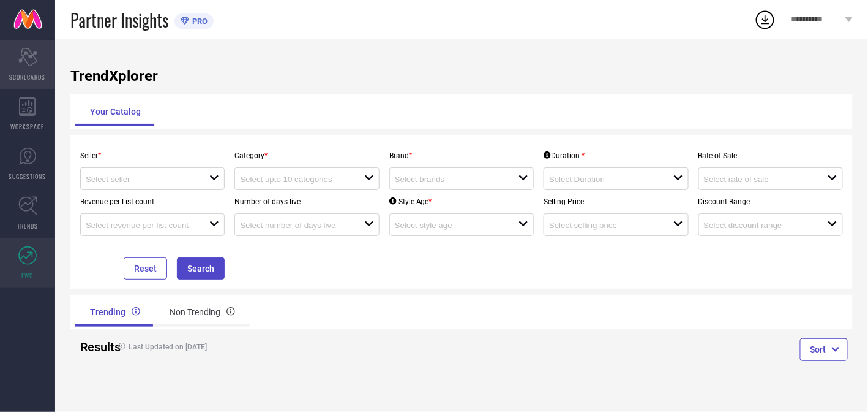 This screenshot has height=412, width=868. Describe the element at coordinates (91, 347) in the screenshot. I see `h2: Results` at that location.